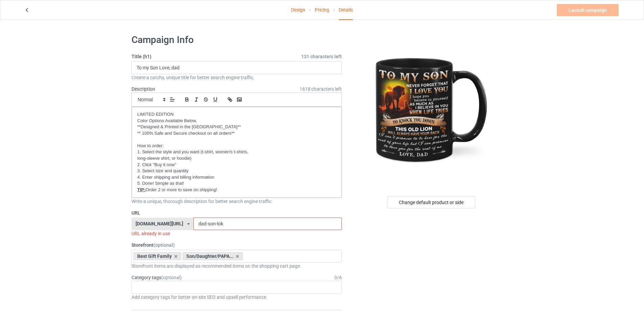  I want to click on span: 1618 characters left, so click(320, 89).